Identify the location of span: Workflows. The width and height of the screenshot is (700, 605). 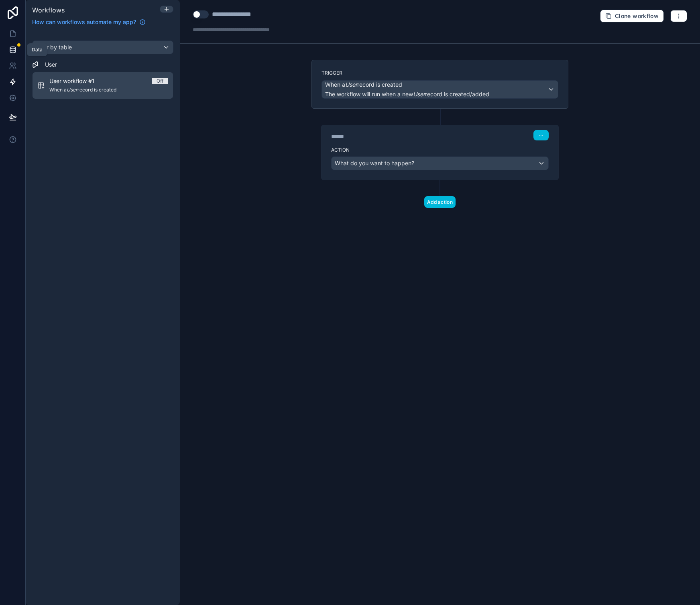
(48, 10).